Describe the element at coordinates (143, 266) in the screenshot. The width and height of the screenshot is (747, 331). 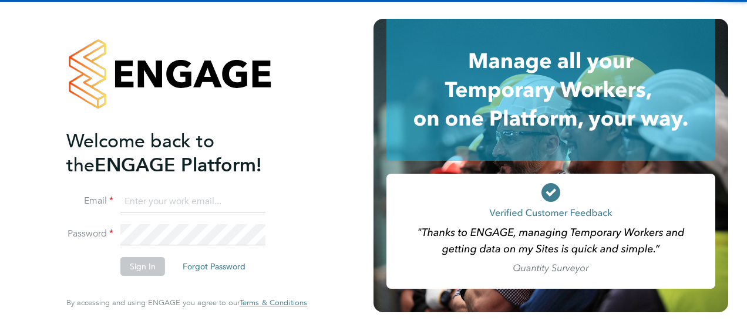
I see `button: Sign In` at that location.